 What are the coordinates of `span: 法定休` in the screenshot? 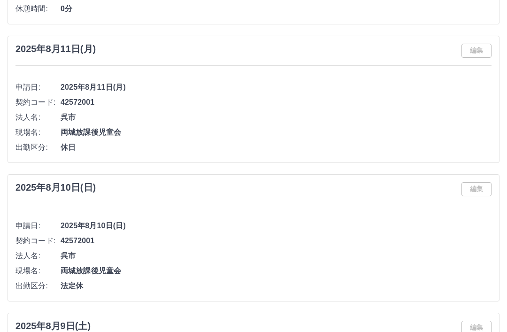 It's located at (276, 286).